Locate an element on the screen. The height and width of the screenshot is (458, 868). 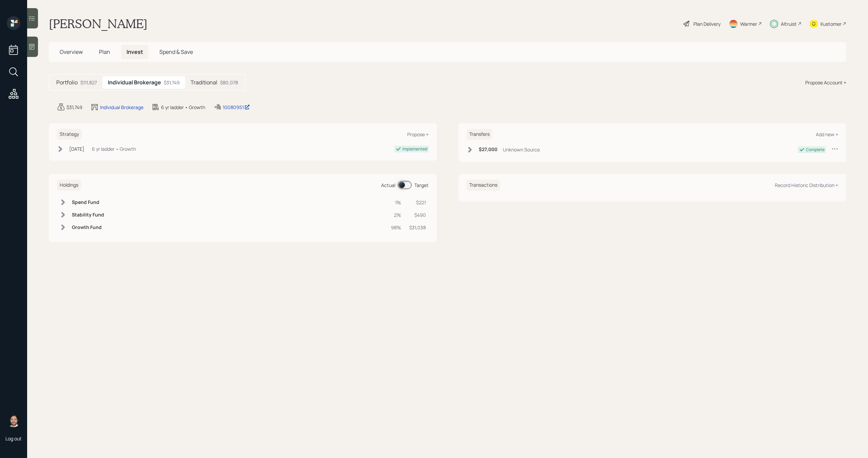
div: Propose + is located at coordinates (418, 134).